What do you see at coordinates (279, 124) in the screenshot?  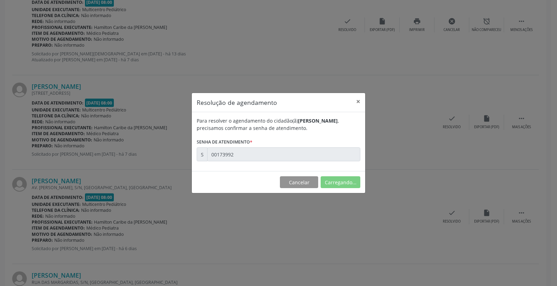 I see `div: Para resolver o agendamento do cidadão(ã) , precisamos confirmar a senha de atendimento.` at bounding box center [279, 124].